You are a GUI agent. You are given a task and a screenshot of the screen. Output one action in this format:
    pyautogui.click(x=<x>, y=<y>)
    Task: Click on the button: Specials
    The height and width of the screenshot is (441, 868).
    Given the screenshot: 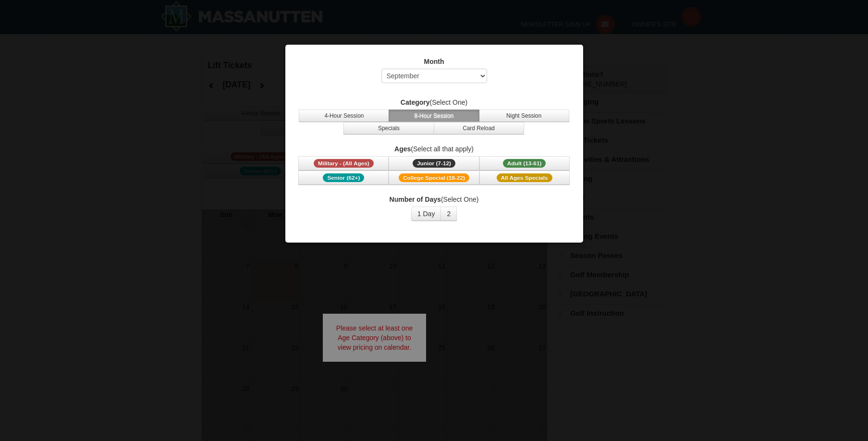 What is the action you would take?
    pyautogui.click(x=389, y=128)
    